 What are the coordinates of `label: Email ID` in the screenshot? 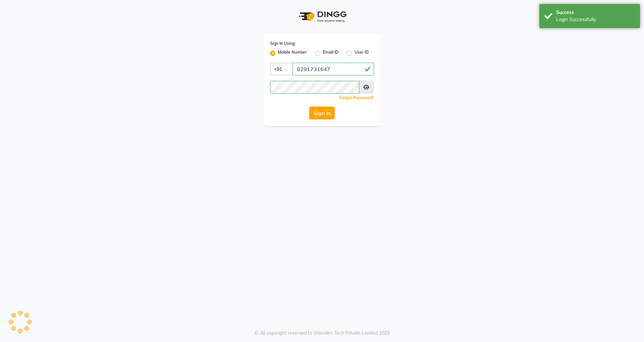 It's located at (331, 53).